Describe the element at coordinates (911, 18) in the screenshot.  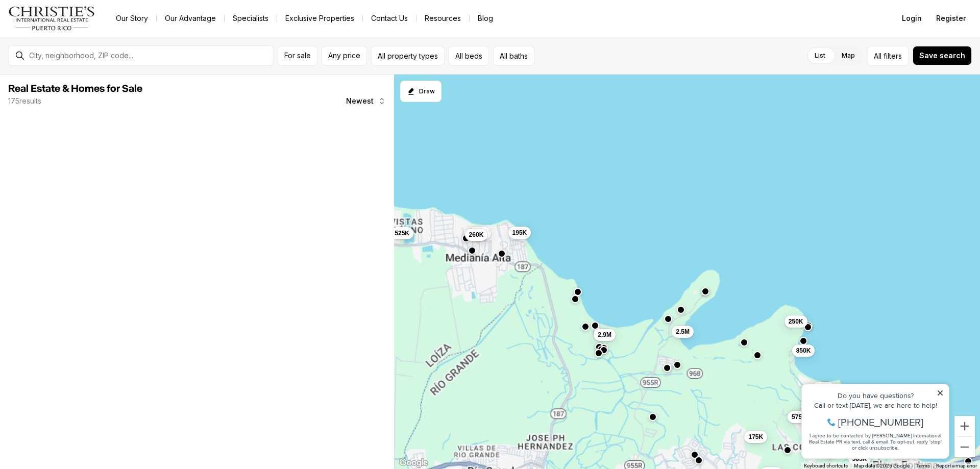
I see `span: Login` at that location.